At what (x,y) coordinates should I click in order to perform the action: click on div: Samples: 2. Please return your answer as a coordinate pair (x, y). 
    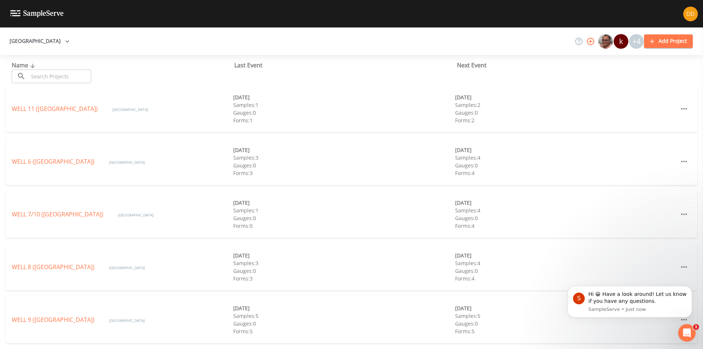
    Looking at the image, I should click on (566, 105).